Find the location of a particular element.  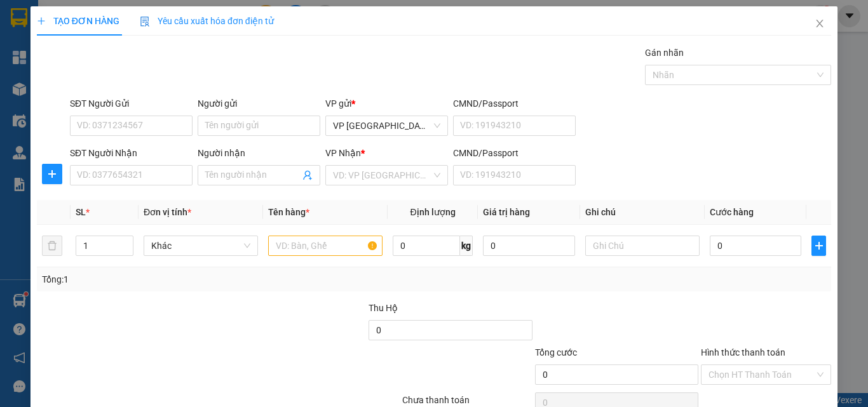

span: Tổng cước is located at coordinates (556, 352).